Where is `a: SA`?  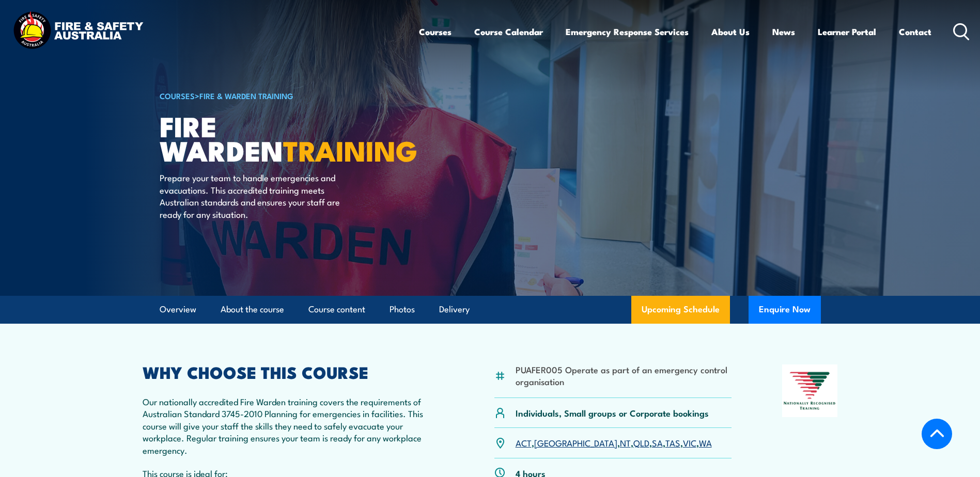 a: SA is located at coordinates (657, 442).